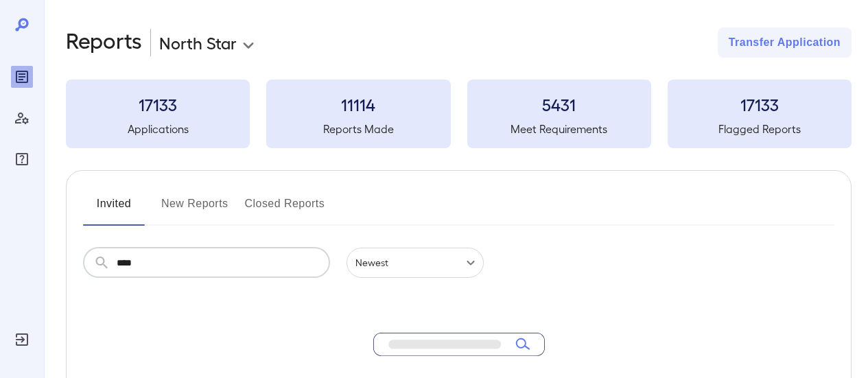  I want to click on button: Invited, so click(114, 209).